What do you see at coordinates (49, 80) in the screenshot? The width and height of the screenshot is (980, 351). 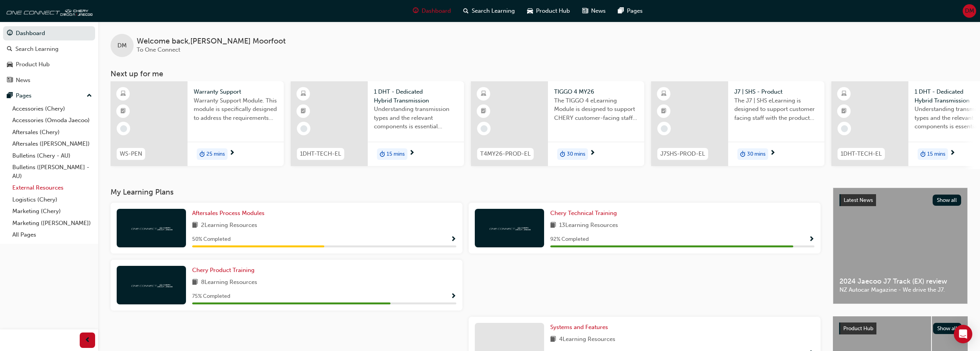 I see `a: News` at bounding box center [49, 80].